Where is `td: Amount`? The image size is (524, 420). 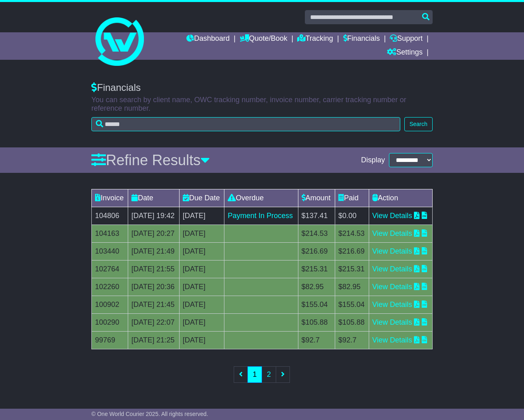
td: Amount is located at coordinates (316, 198).